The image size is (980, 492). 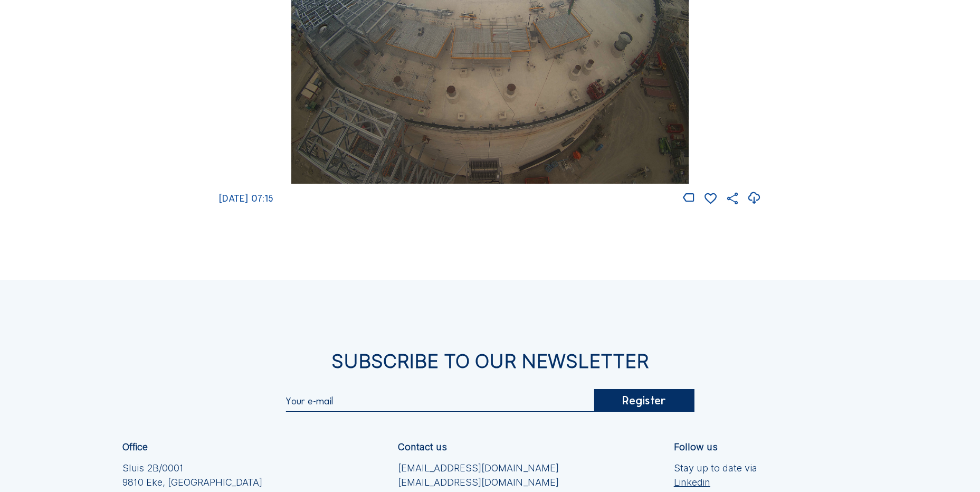 What do you see at coordinates (715, 482) in the screenshot?
I see `a: Linkedin` at bounding box center [715, 482].